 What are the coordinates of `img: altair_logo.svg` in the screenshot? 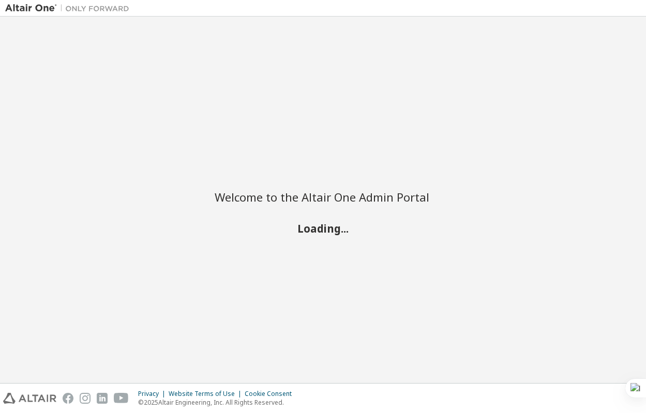 It's located at (29, 398).